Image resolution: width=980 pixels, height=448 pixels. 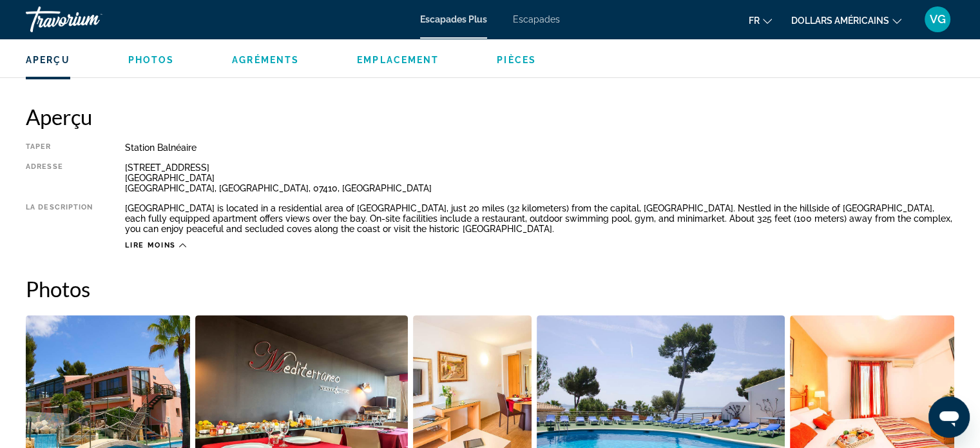 I want to click on button: Agréments, so click(x=265, y=60).